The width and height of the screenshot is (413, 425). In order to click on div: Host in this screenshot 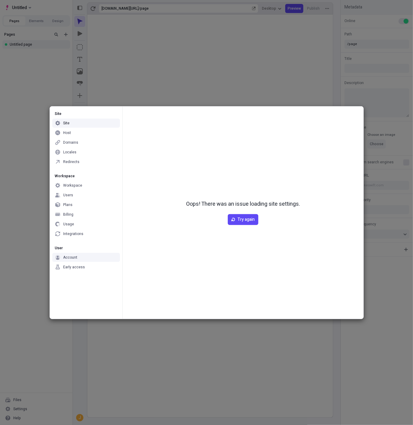, I will do `click(67, 133)`.